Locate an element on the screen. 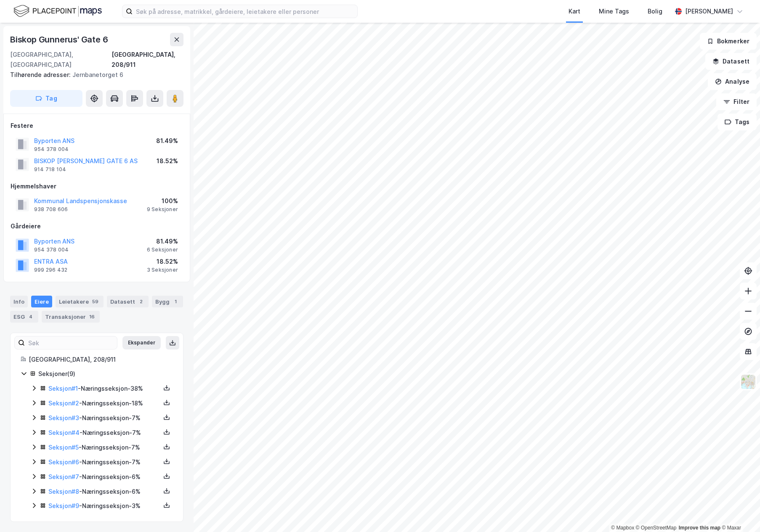 The width and height of the screenshot is (760, 532). button: Tags is located at coordinates (737, 122).